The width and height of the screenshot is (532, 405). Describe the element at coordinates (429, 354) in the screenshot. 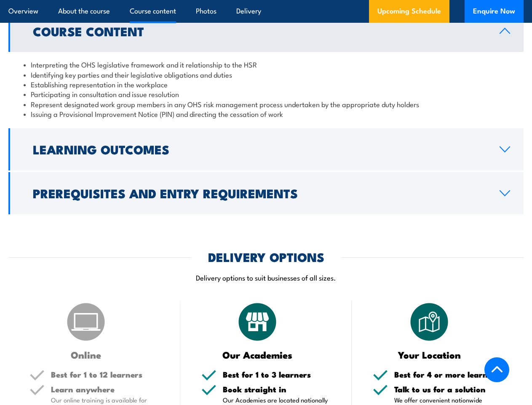

I see `h3: Your Location` at that location.